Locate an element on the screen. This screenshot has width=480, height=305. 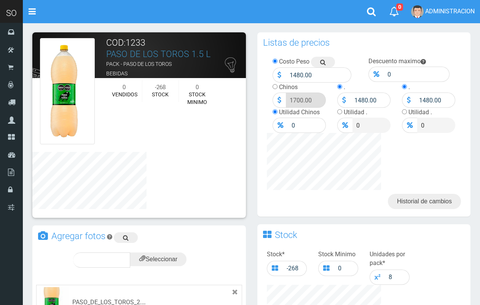
h3: Stock is located at coordinates (286, 235).